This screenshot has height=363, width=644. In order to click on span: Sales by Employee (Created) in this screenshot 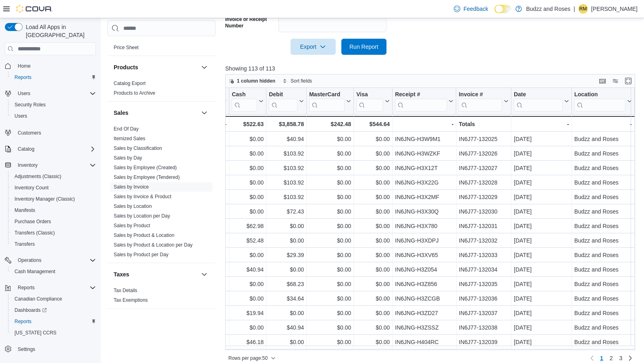, I will do `click(145, 167)`.